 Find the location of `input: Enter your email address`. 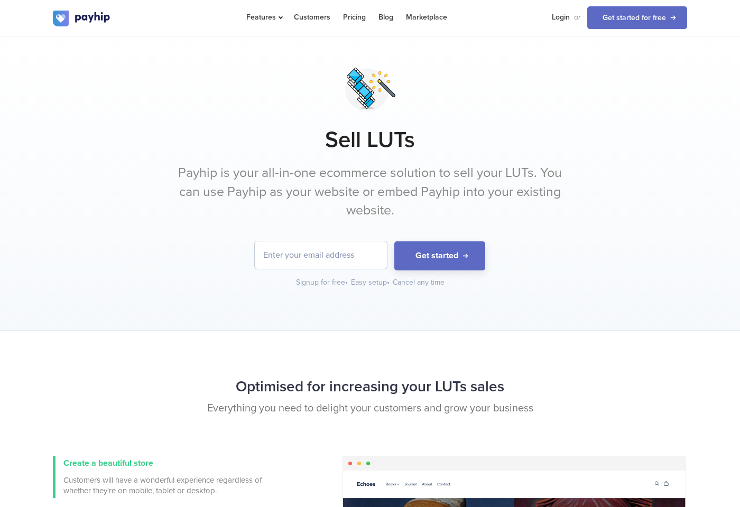

input: Enter your email address is located at coordinates (321, 255).